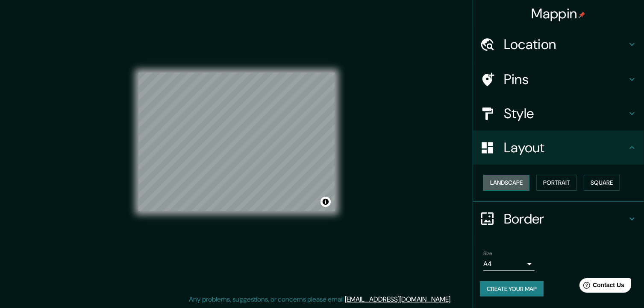 The image size is (644, 308). Describe the element at coordinates (320, 300) in the screenshot. I see `p: Any problems, suggestions, or concerns please email .` at that location.